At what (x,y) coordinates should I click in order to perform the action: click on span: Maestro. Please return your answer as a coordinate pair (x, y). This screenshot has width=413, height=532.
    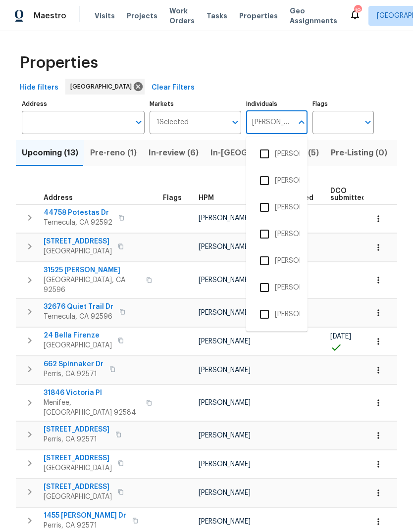
    Looking at the image, I should click on (50, 16).